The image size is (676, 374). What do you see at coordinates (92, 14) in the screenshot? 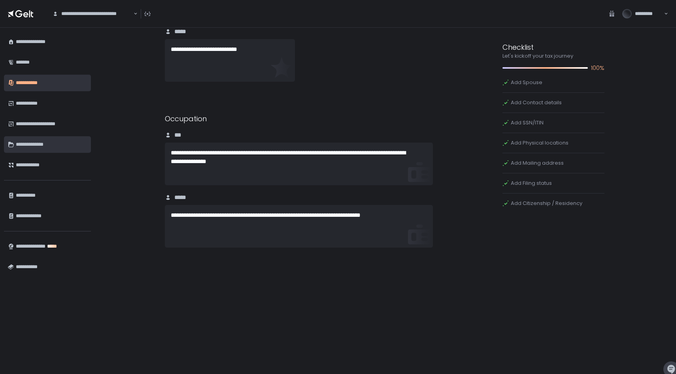
I see `div: Search for option` at bounding box center [92, 14].